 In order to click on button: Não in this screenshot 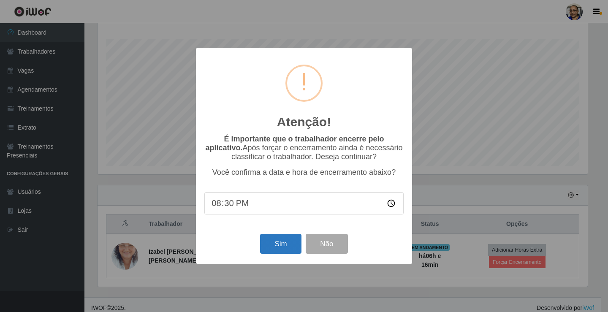, I will do `click(326, 244)`.